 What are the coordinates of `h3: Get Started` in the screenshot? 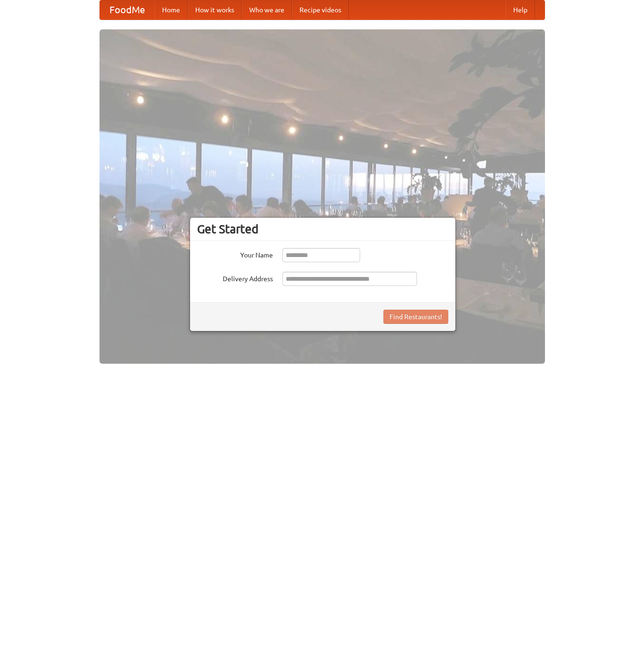 It's located at (322, 229).